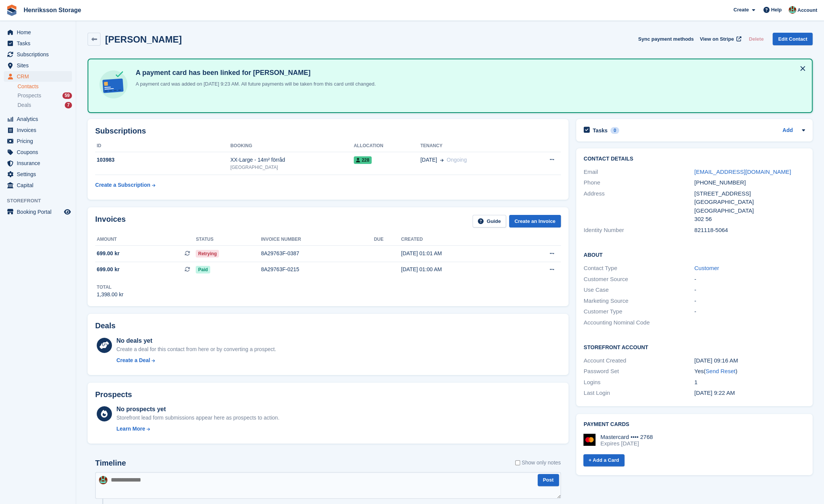 This screenshot has height=504, width=824. I want to click on div: Customer Source, so click(639, 279).